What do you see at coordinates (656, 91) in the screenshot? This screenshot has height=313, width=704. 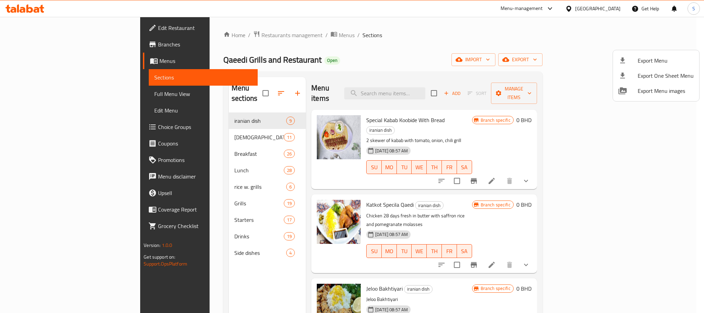 I see `li: Export Menu images` at bounding box center [656, 91].